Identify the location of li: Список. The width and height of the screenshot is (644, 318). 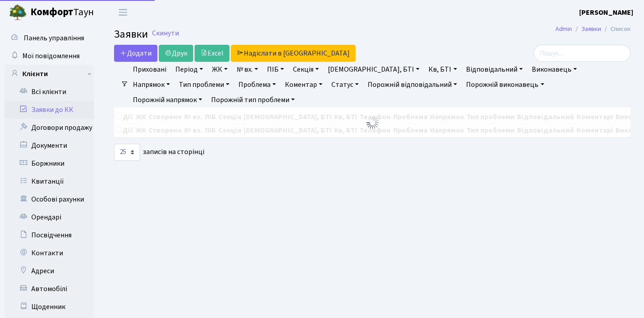
(615, 29).